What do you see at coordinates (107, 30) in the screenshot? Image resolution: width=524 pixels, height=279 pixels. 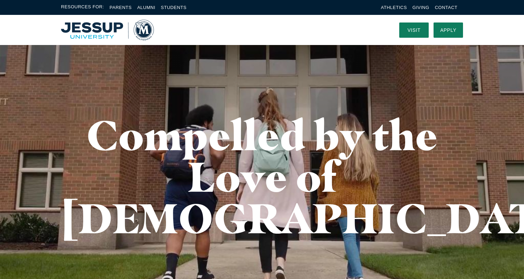 I see `a: Home` at bounding box center [107, 30].